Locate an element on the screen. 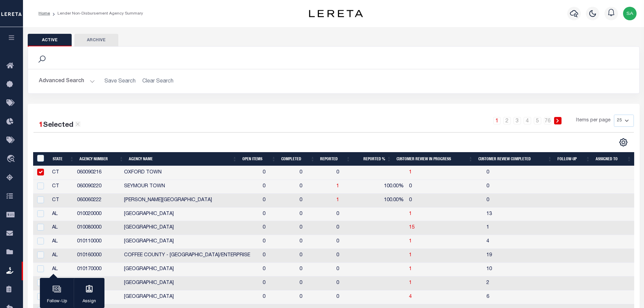 The image size is (644, 308). td: OXFORD TOWN is located at coordinates (191, 173).